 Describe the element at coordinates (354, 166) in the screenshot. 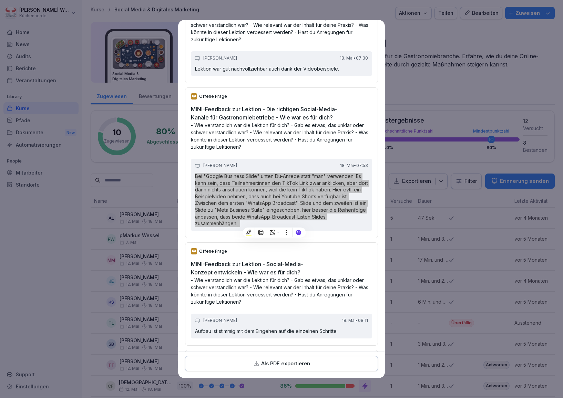

I see `p: 18. Mai • 07:53` at that location.